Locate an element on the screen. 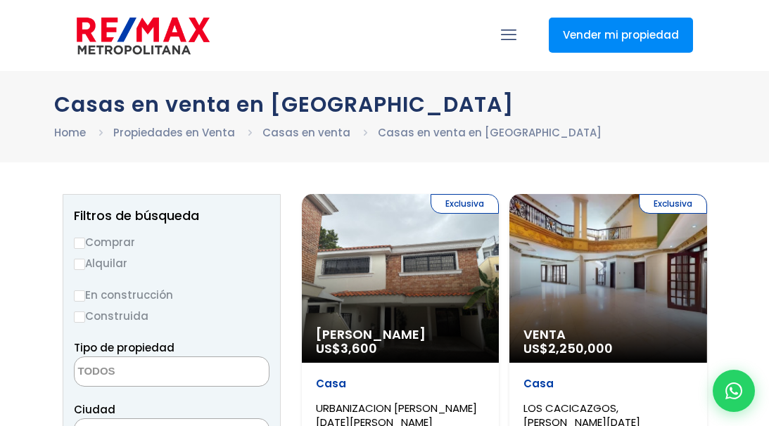 Image resolution: width=769 pixels, height=426 pixels. a: Propiedades en Venta is located at coordinates (174, 132).